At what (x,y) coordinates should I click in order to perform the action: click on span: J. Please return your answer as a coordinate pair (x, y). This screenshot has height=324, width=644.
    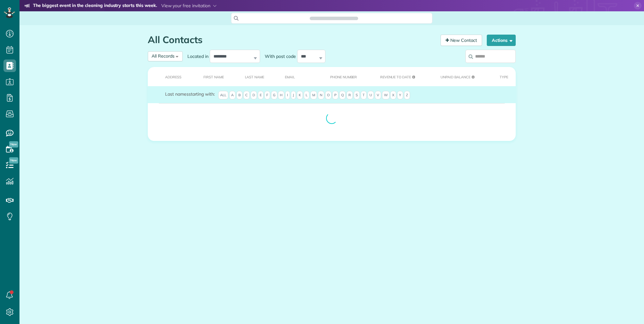
    Looking at the image, I should click on (294, 95).